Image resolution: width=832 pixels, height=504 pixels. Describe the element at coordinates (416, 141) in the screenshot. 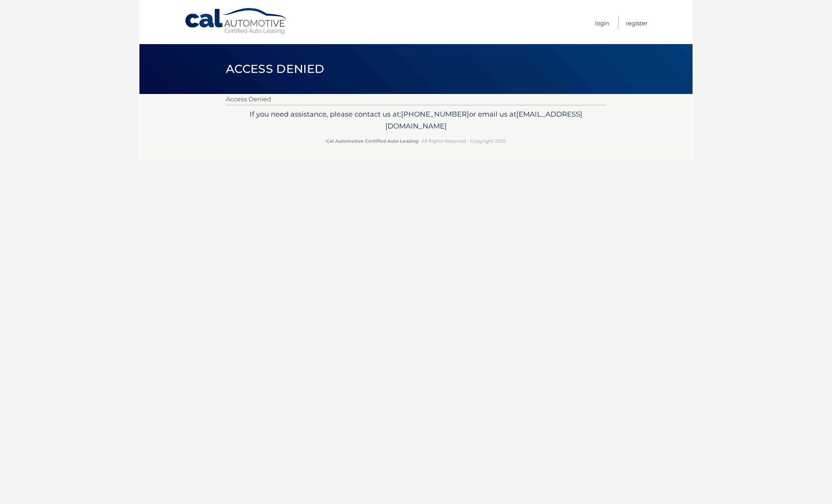

I see `p: - All Rights Reserved - Copyright 2025` at that location.